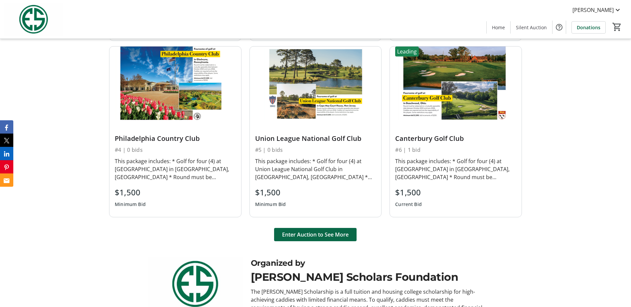 This screenshot has height=307, width=631. I want to click on span: Donations, so click(588, 27).